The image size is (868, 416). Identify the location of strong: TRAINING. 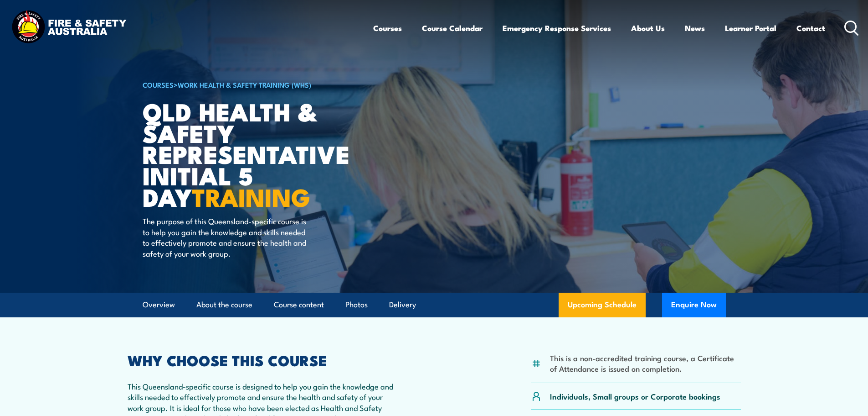
(252, 196).